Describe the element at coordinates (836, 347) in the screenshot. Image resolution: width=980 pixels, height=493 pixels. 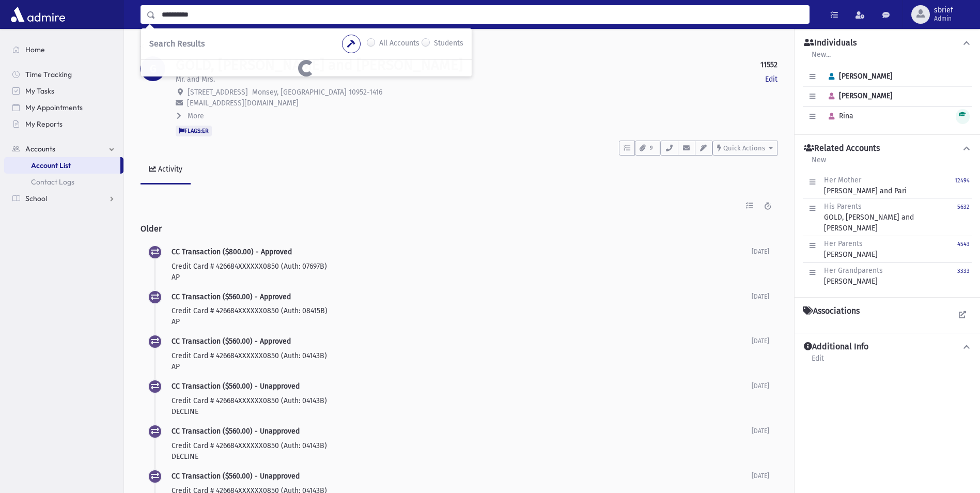
I see `h4: Additional Info` at that location.